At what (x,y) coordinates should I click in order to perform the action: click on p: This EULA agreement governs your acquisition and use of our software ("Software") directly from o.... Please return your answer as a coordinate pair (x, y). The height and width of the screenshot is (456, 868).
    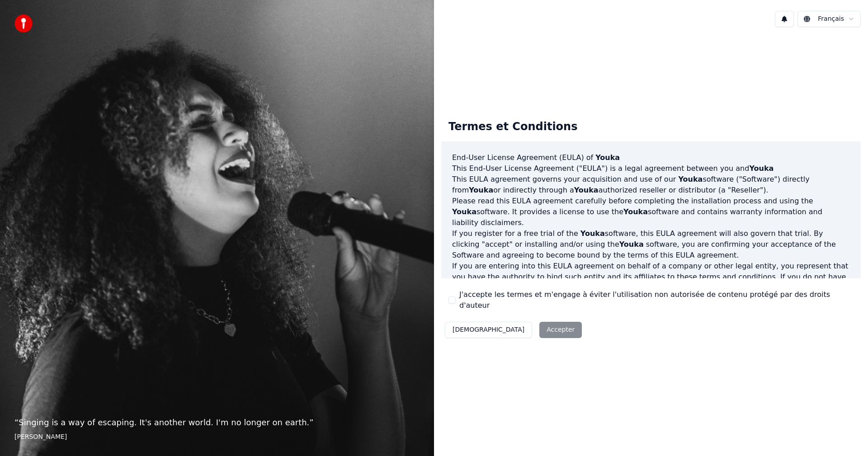
    Looking at the image, I should click on (651, 185).